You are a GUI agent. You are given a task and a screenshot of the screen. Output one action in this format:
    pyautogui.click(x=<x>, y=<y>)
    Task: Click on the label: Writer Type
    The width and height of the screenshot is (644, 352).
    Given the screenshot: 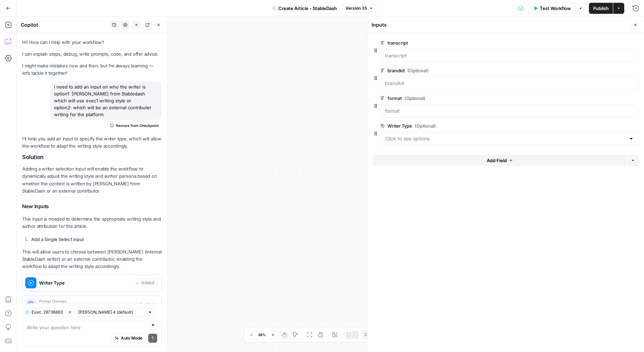 What is the action you would take?
    pyautogui.click(x=490, y=126)
    